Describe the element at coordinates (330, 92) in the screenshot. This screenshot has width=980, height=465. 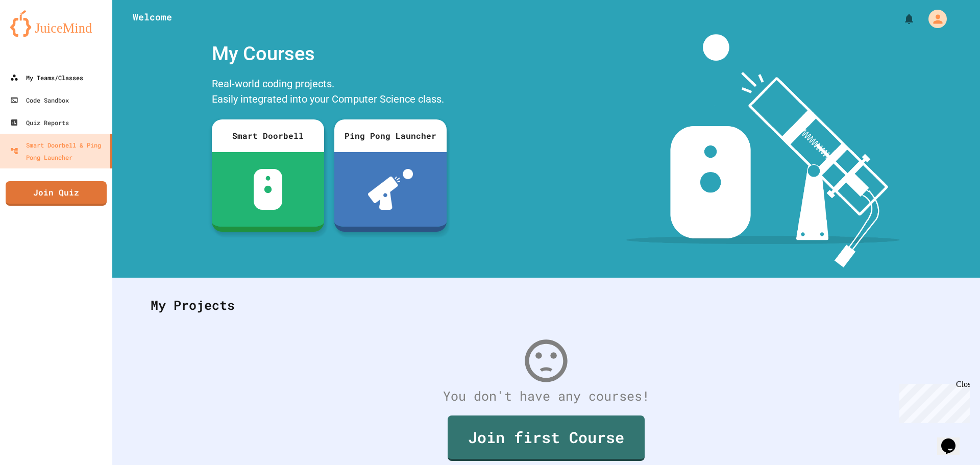
I see `div: Real-world coding projects. Easily integrated into your Computer Science class.` at that location.